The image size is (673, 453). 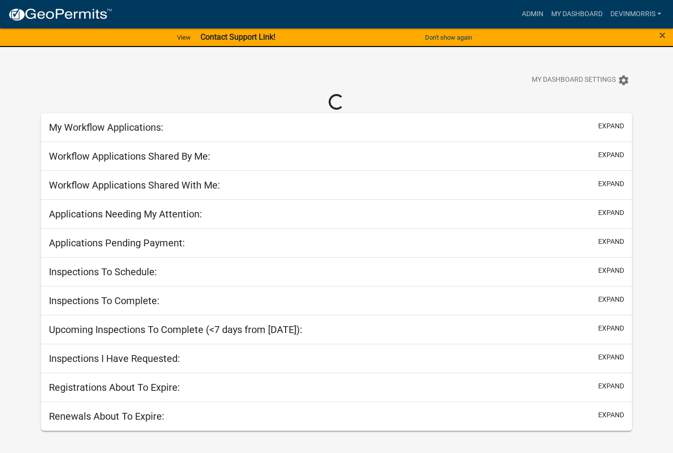 What do you see at coordinates (636, 14) in the screenshot?
I see `a: Devinmorris` at bounding box center [636, 14].